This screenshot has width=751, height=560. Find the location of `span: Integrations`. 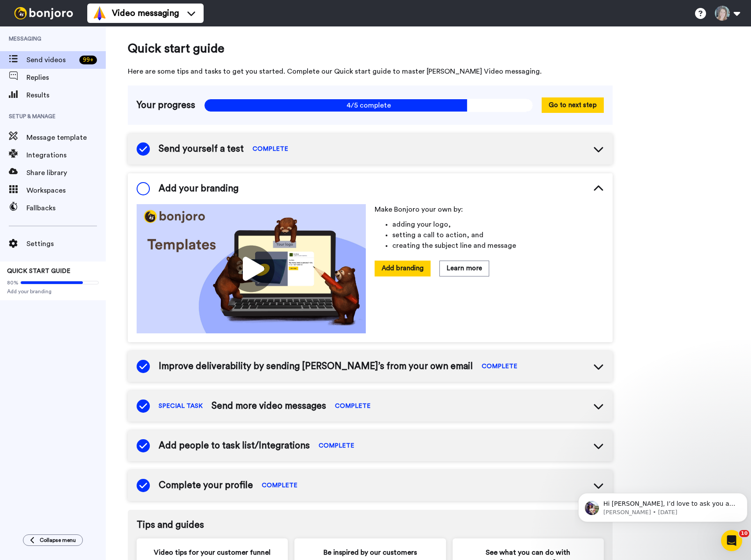

span: Integrations is located at coordinates (66, 155).